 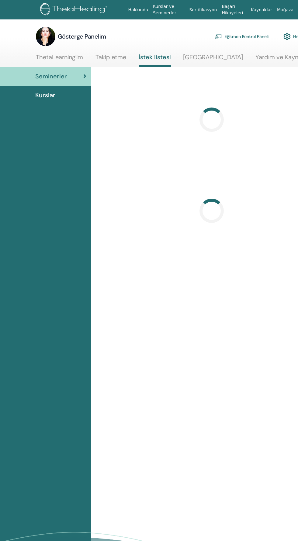 What do you see at coordinates (218, 36) in the screenshot?
I see `img: chalkboard-teacher.svg` at bounding box center [218, 36].